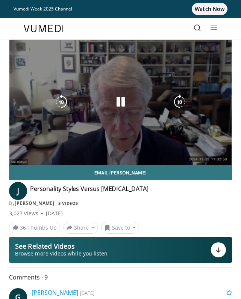  What do you see at coordinates (120, 250) in the screenshot?
I see `button: See Related Videos Browse more videos while you listen` at bounding box center [120, 250].